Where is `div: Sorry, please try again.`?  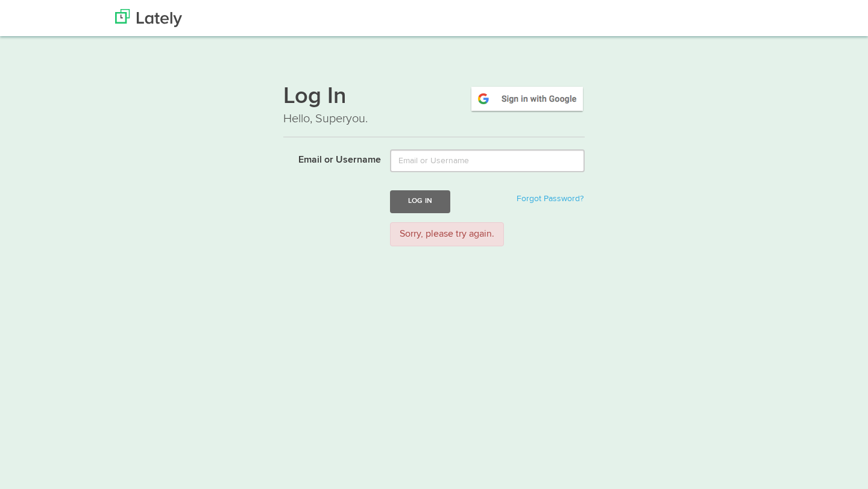
div: Sorry, please try again. is located at coordinates (447, 235).